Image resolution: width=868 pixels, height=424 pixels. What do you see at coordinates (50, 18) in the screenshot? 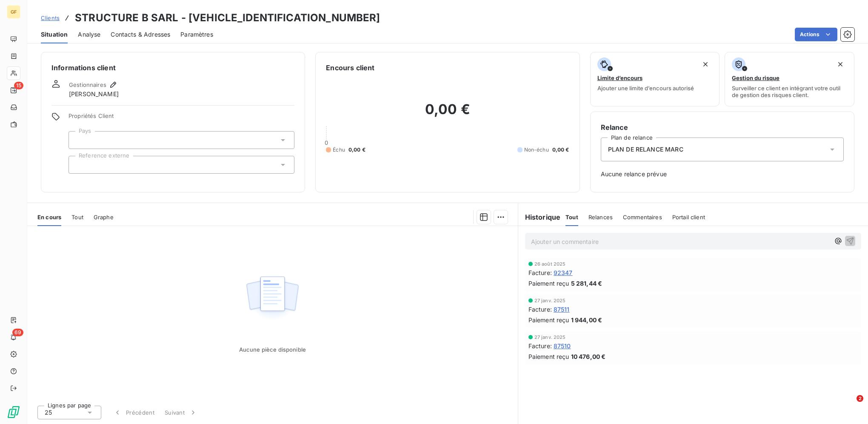
I see `span: Clients` at bounding box center [50, 18].